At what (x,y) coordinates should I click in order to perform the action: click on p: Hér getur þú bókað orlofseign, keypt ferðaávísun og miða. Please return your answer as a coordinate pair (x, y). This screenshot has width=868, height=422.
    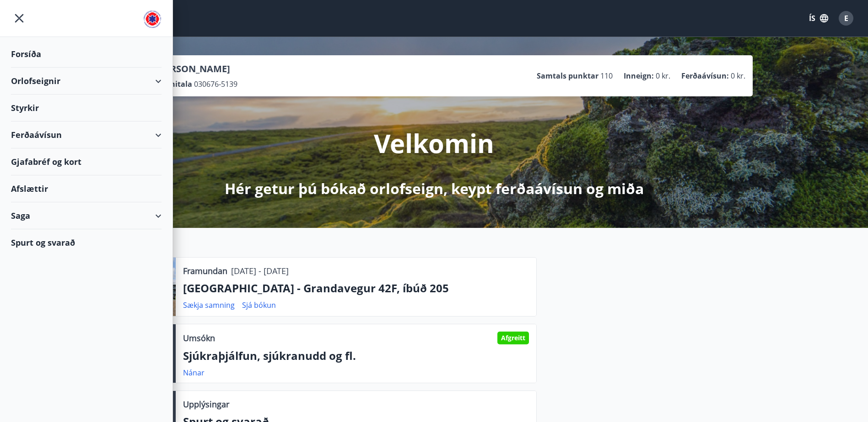
    Looking at the image, I should click on (434, 189).